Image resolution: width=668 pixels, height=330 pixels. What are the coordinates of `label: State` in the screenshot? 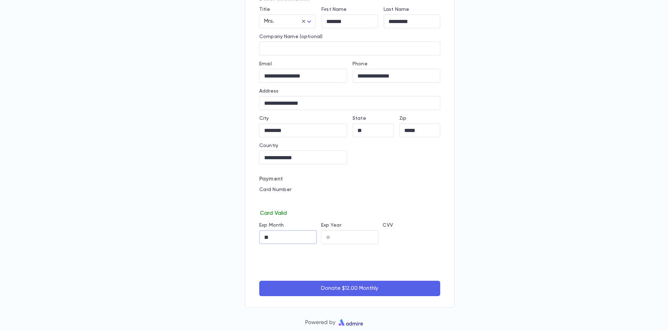 It's located at (359, 118).